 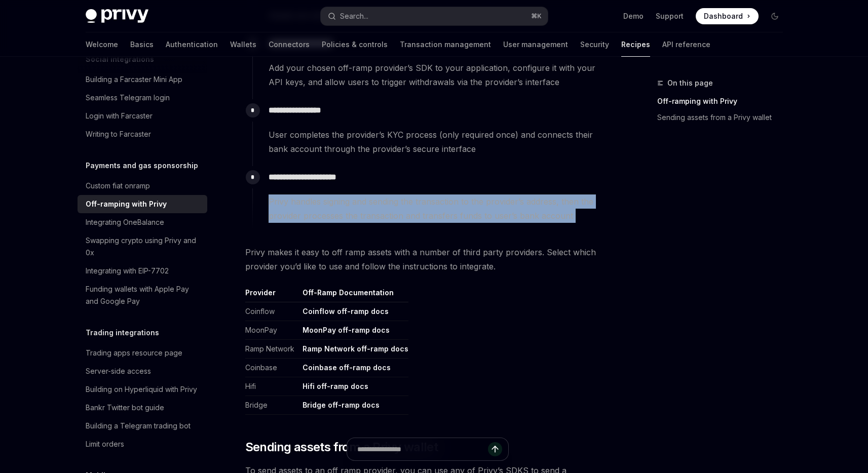 I want to click on span: On this page, so click(x=690, y=83).